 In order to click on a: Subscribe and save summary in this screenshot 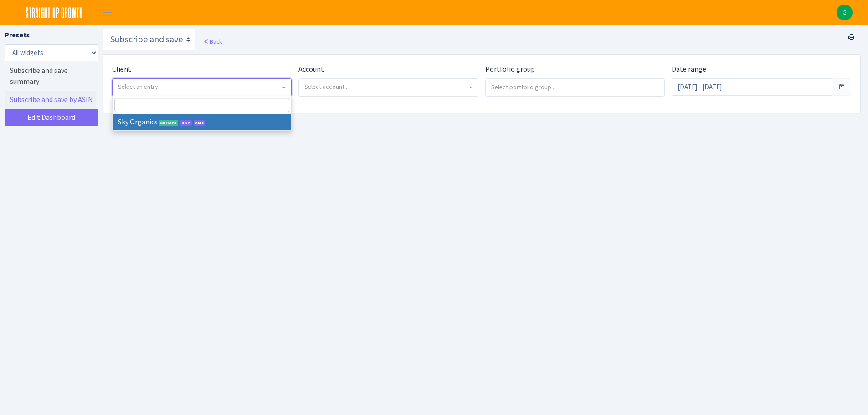, I will do `click(50, 76)`.